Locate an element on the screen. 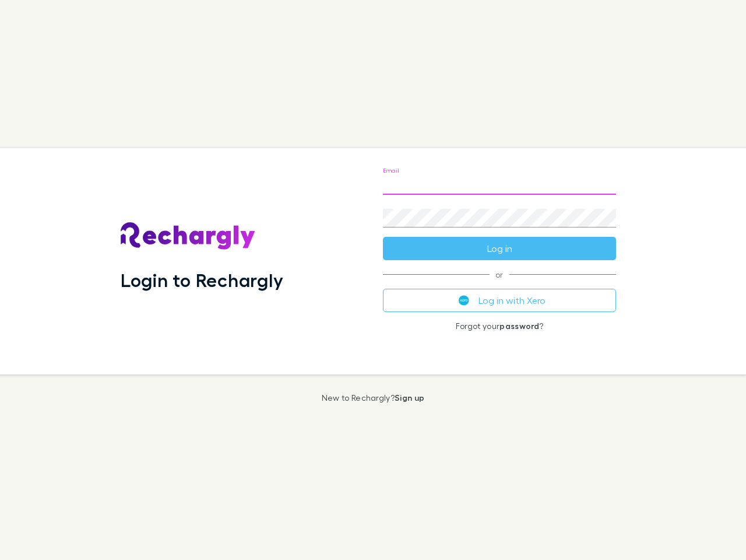 The height and width of the screenshot is (560, 746). p: Forgot your ? is located at coordinates (500, 326).